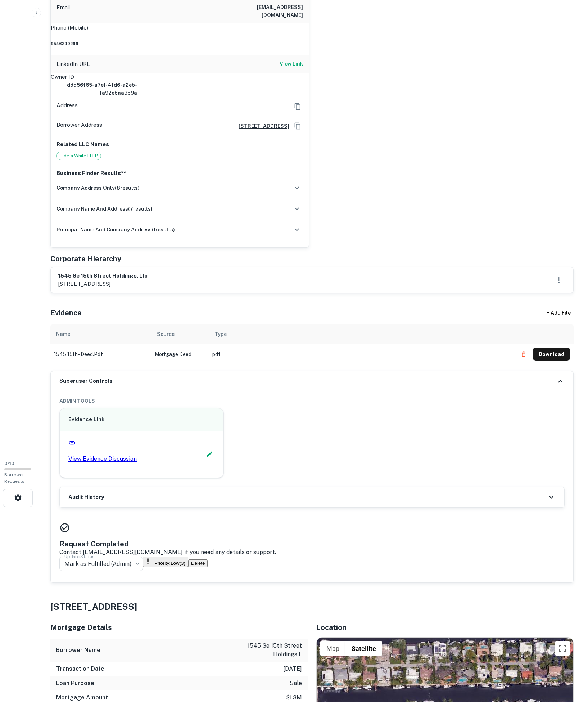 The height and width of the screenshot is (702, 588). I want to click on h6: 9546299299, so click(180, 43).